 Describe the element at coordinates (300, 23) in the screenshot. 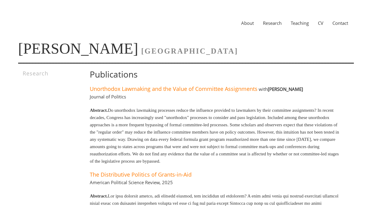

I see `a: Teaching` at that location.